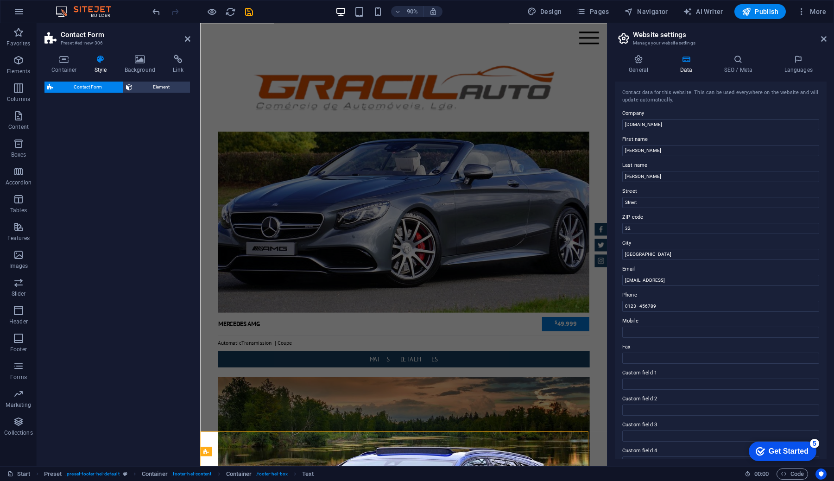 The height and width of the screenshot is (481, 834). I want to click on p: Slider, so click(19, 294).